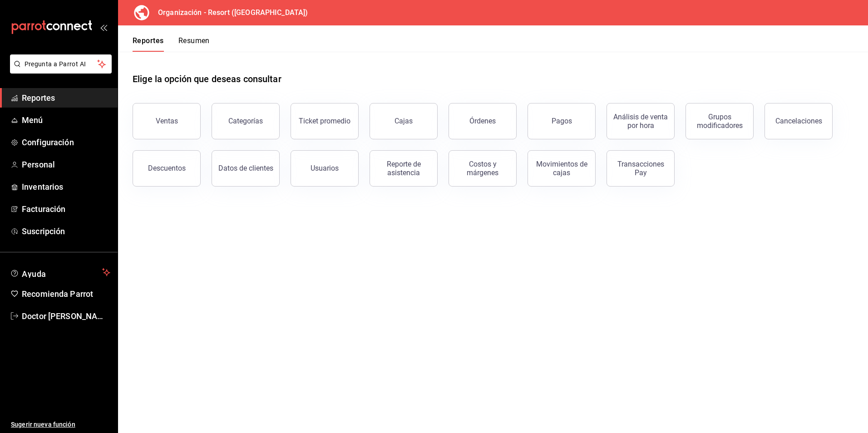  Describe the element at coordinates (66, 164) in the screenshot. I see `span: Personal` at that location.